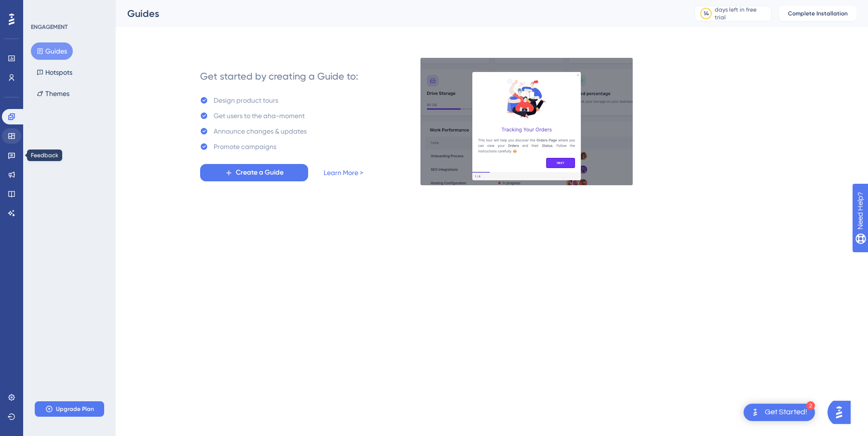  Describe the element at coordinates (52, 52) in the screenshot. I see `button: Guides` at that location.